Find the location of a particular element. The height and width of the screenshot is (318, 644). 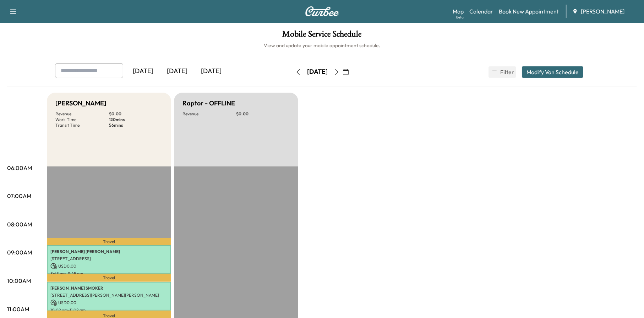

p: 09:00AM is located at coordinates (19, 253).